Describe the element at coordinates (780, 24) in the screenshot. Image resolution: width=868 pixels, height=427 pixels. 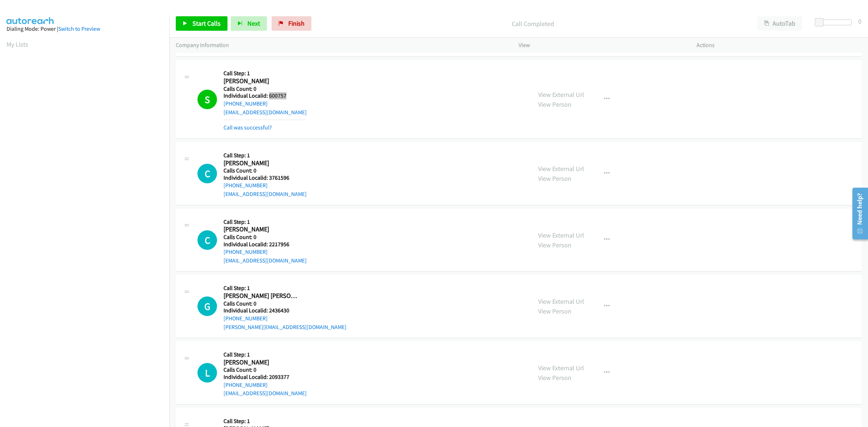
I see `button: AutoTab` at that location.